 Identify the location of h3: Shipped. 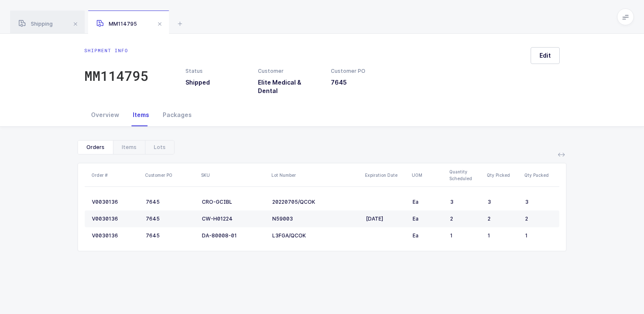
(216, 82).